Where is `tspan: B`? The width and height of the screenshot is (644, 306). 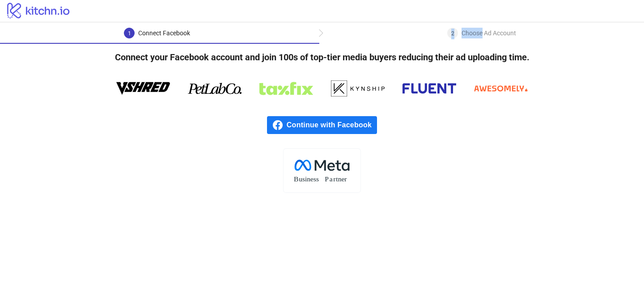
tspan: B is located at coordinates (296, 179).